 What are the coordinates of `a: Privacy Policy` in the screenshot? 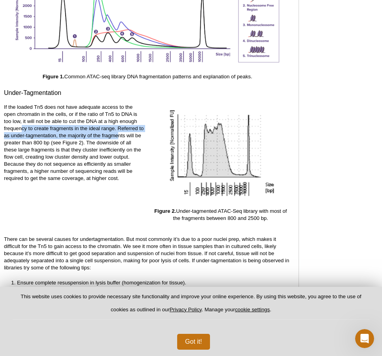 It's located at (186, 309).